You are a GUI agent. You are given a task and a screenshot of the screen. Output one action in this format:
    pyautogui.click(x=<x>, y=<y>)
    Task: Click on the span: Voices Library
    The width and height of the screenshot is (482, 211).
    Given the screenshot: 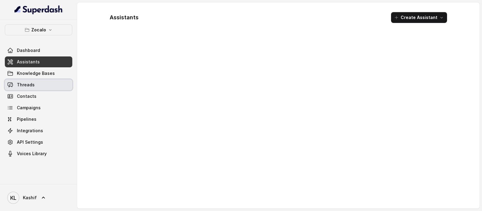 What is the action you would take?
    pyautogui.click(x=32, y=153)
    